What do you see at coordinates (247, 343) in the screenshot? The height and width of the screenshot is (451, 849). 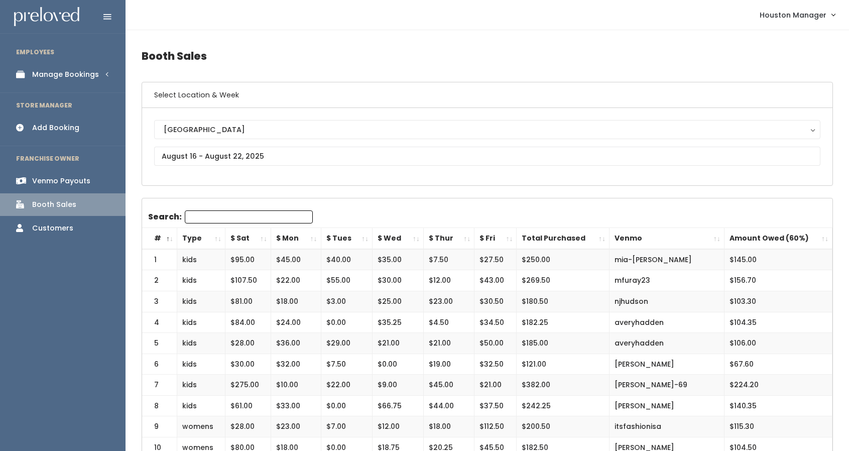 I see `td: $28.00` at bounding box center [247, 343].